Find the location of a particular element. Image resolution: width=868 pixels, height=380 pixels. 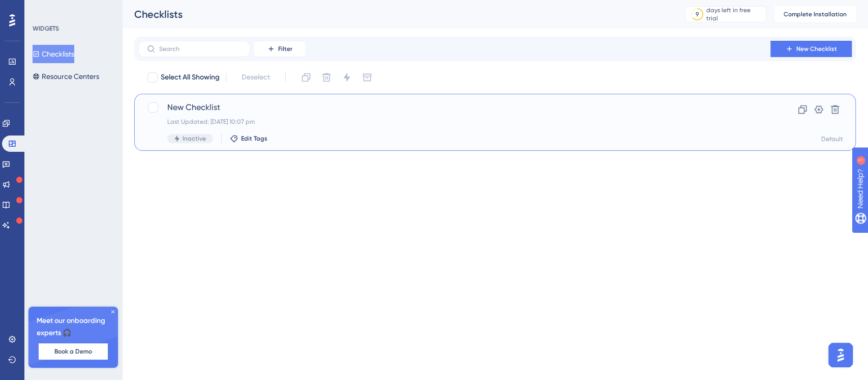

span: Meet our onboarding experts 🎧 is located at coordinates (73, 327).